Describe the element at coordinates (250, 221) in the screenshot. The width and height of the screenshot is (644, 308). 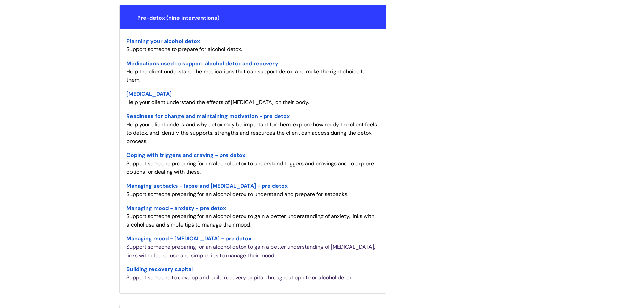
I see `span: Support someone preparing for an alcohol detox to gain a better understanding of anxiety, links w...` at that location.